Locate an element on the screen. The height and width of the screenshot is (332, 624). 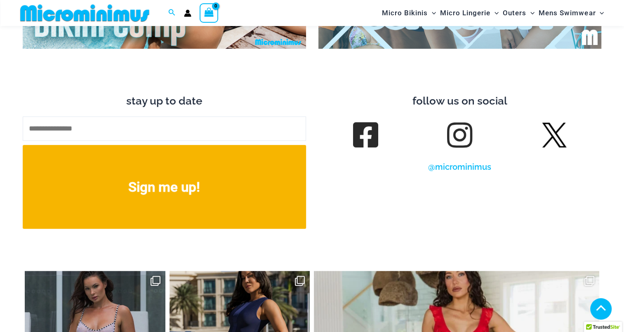
h3: stay up to date is located at coordinates (164, 101).